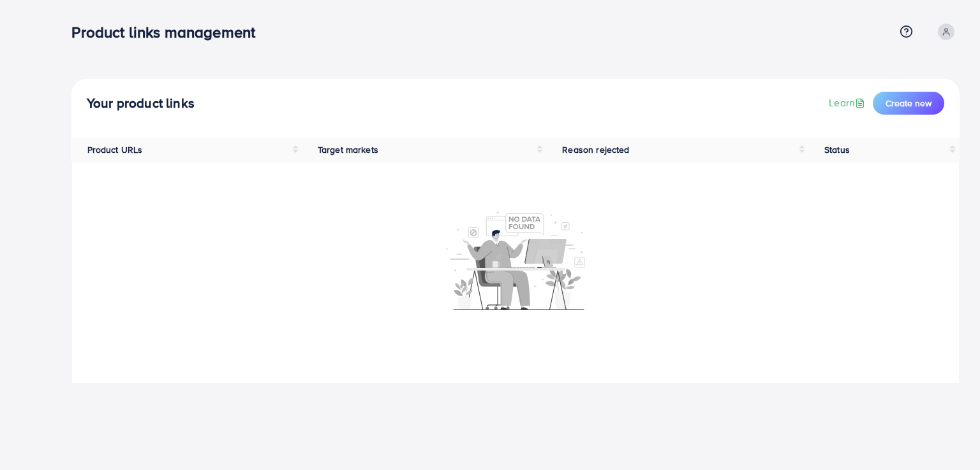 Image resolution: width=980 pixels, height=470 pixels. What do you see at coordinates (909, 104) in the screenshot?
I see `span: Create new` at bounding box center [909, 104].